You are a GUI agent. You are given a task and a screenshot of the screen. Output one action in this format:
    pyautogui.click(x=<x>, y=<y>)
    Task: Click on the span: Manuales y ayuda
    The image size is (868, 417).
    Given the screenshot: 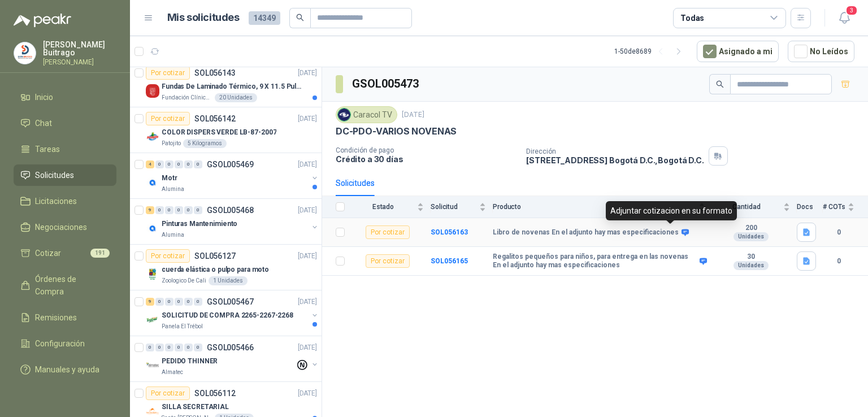 What is the action you would take?
    pyautogui.click(x=67, y=369)
    